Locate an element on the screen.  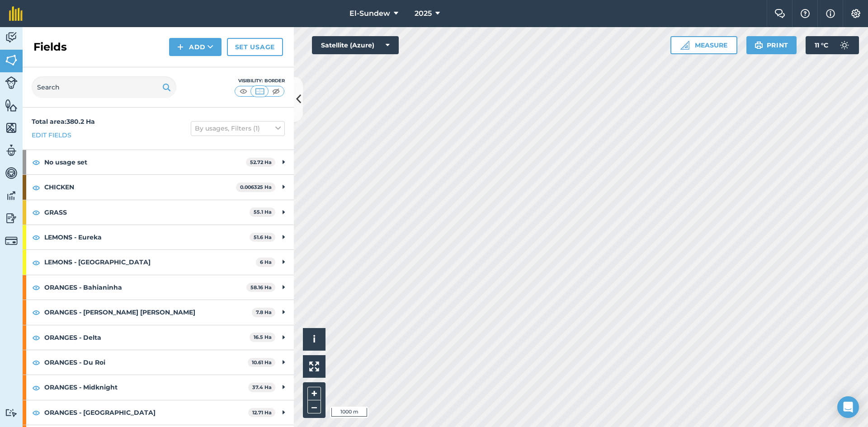
img: Ruler icon is located at coordinates (685, 45).